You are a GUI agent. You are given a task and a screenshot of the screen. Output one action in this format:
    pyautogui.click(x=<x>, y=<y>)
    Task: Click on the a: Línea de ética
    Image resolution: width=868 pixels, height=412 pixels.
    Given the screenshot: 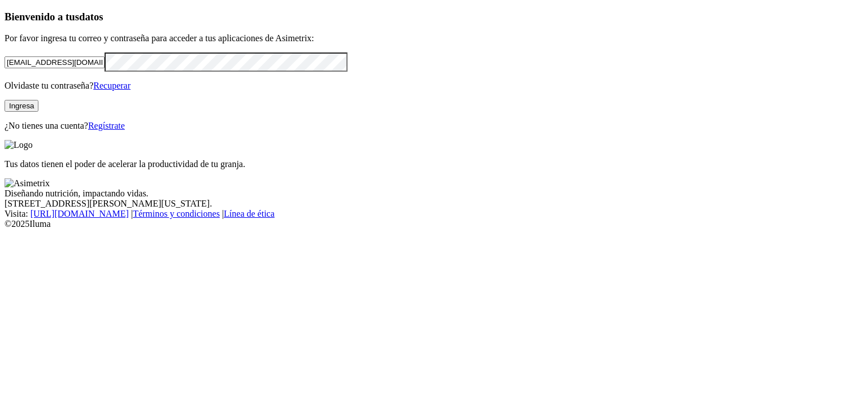 What is the action you would take?
    pyautogui.click(x=249, y=213)
    